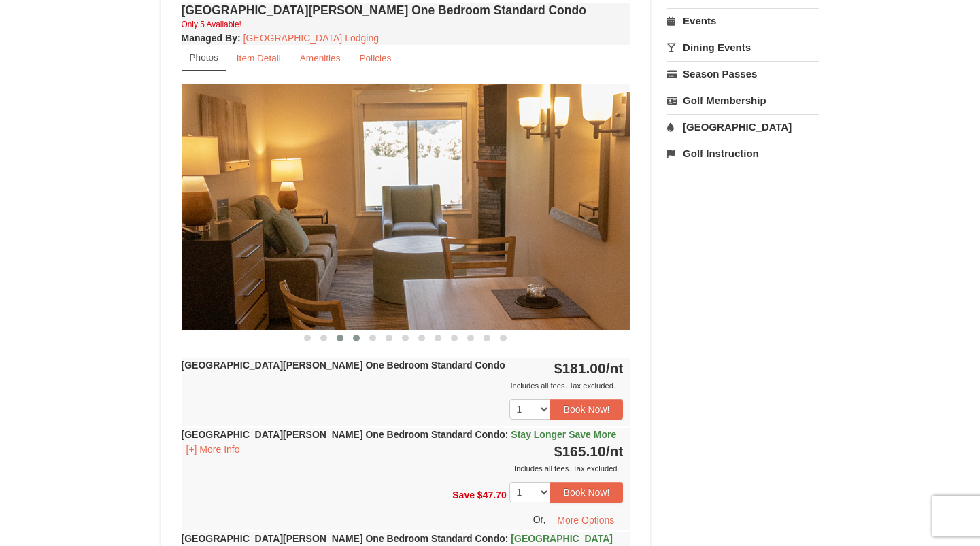  Describe the element at coordinates (374, 58) in the screenshot. I see `a: Policies` at that location.